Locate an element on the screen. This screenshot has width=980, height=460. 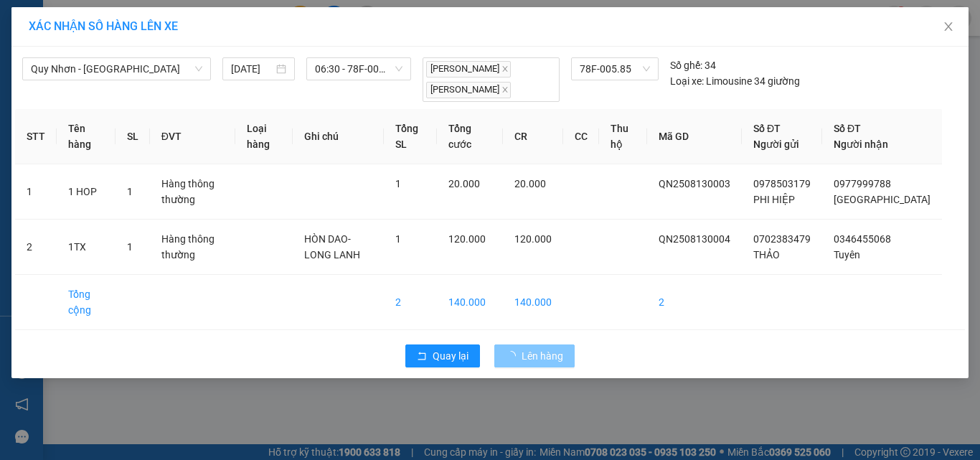
li: VP Đà Lạt ( Dọc Đường ) is located at coordinates (145, 94).